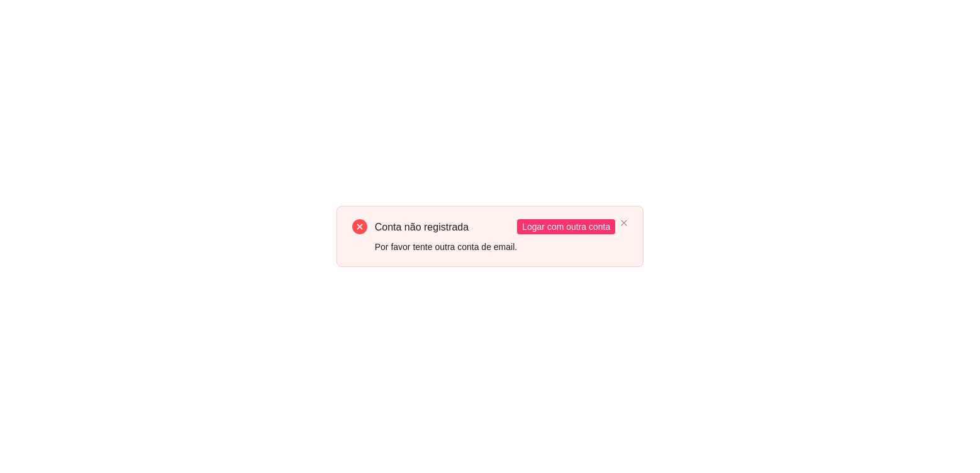 Image resolution: width=980 pixels, height=473 pixels. I want to click on div: Por favor tente outra conta de email., so click(446, 247).